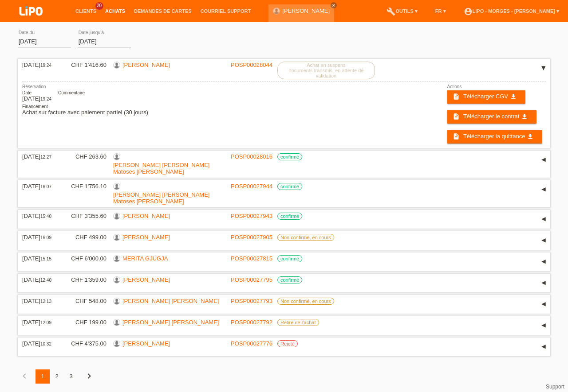 This screenshot has width=568, height=392. I want to click on label: Rejeté, so click(288, 344).